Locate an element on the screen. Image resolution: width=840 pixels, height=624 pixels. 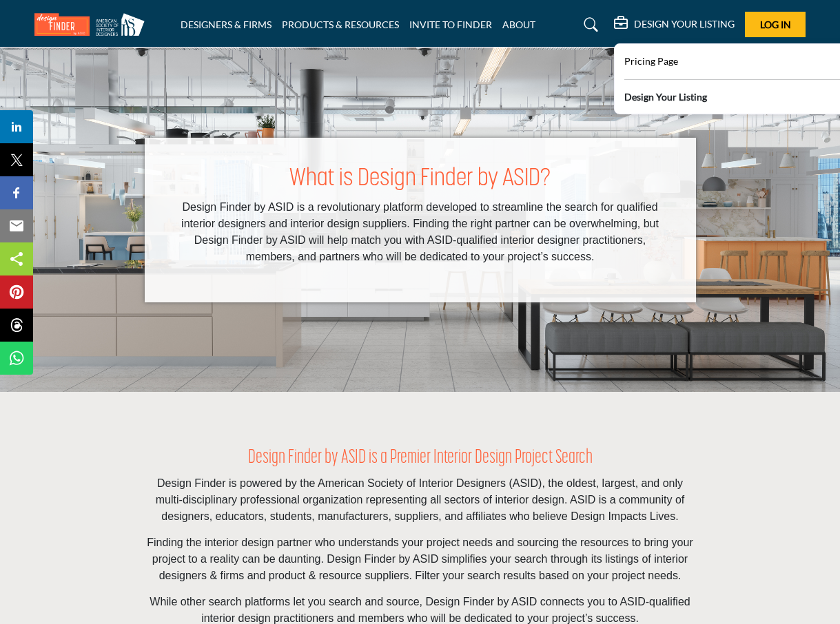
h2: Design Finder by ASID is a Premier Interior Design Project Search is located at coordinates (420, 458).